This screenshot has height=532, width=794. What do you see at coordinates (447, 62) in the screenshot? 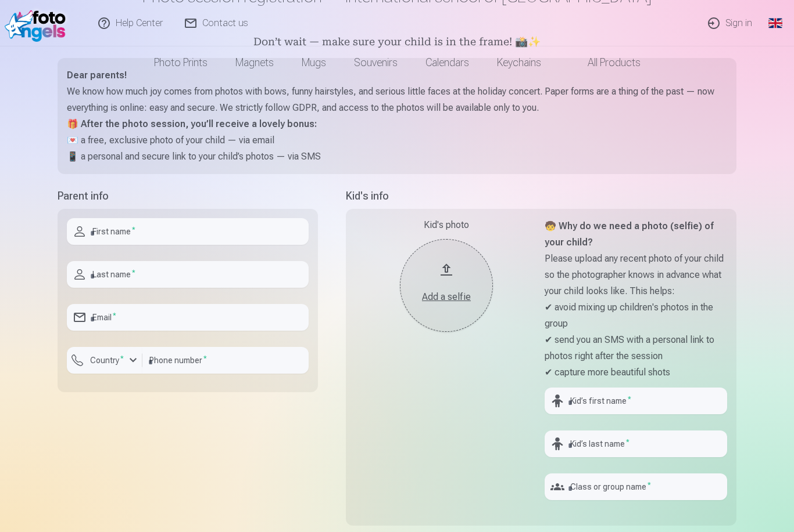
I see `a: Calendars` at bounding box center [447, 62].